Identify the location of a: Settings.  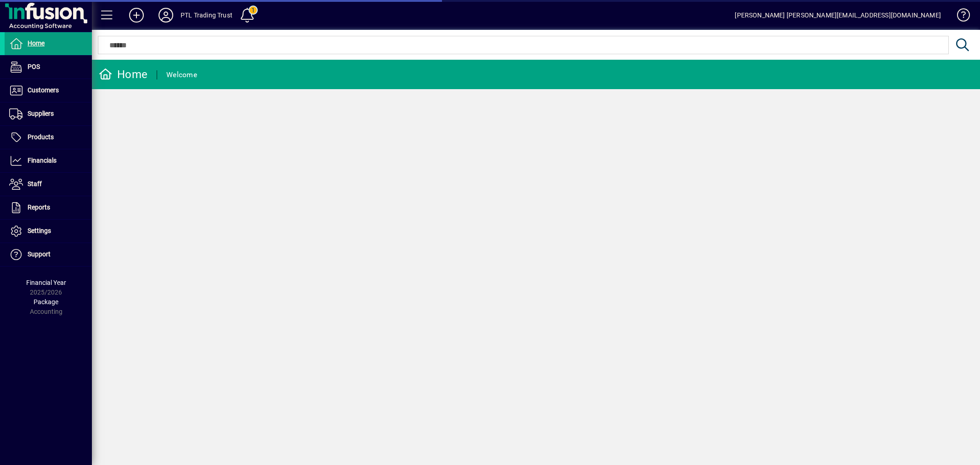
(49, 231).